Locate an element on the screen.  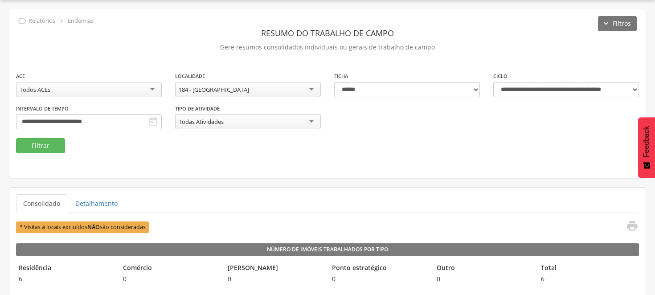
div: Todos ACEs is located at coordinates (35, 90).